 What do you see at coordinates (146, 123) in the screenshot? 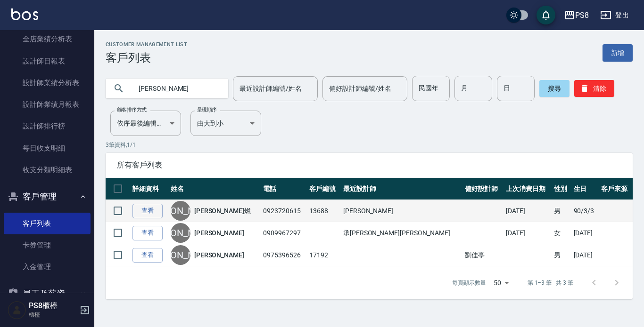
I see `div: 依序最後編輯時間` at bounding box center [146, 123].